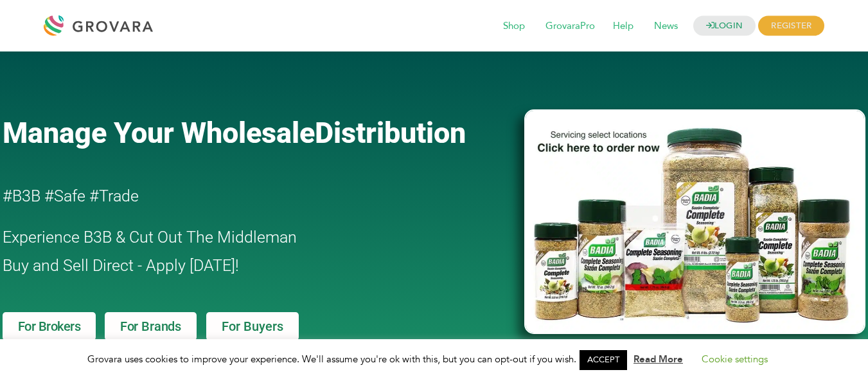  Describe the element at coordinates (666, 26) in the screenshot. I see `a: News` at that location.